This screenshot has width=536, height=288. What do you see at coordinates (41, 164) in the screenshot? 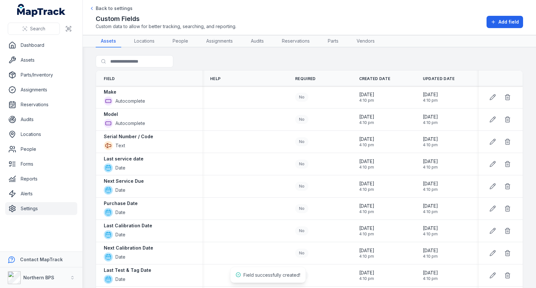
I see `a: Forms` at bounding box center [41, 164].